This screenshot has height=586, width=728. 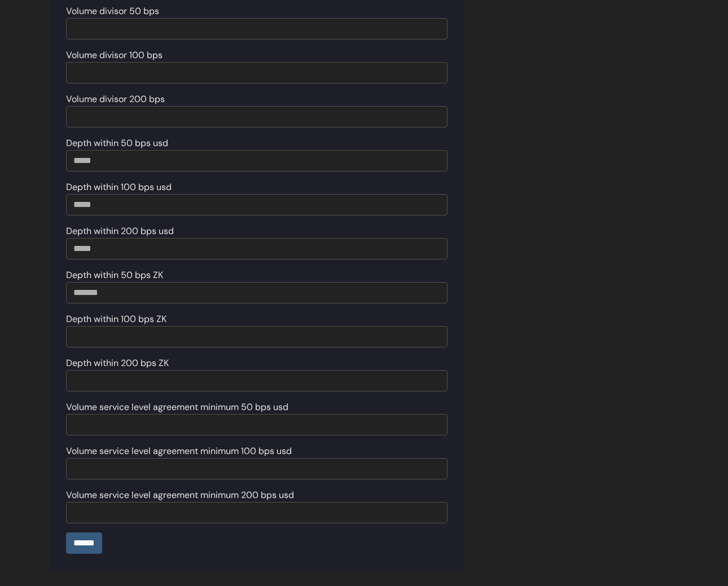 I want to click on label: Depth within 50 bps ZK, so click(x=115, y=275).